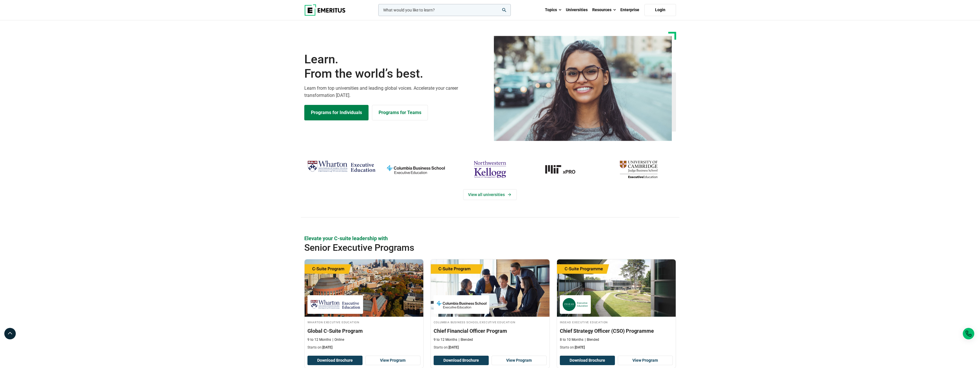 Image resolution: width=980 pixels, height=368 pixels. I want to click on p: Elevate your C-suite leadership with, so click(490, 238).